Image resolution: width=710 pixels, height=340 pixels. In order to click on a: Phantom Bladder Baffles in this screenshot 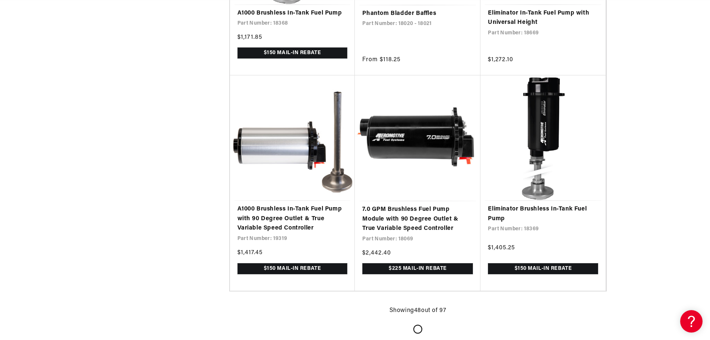, I will do `click(418, 14)`.